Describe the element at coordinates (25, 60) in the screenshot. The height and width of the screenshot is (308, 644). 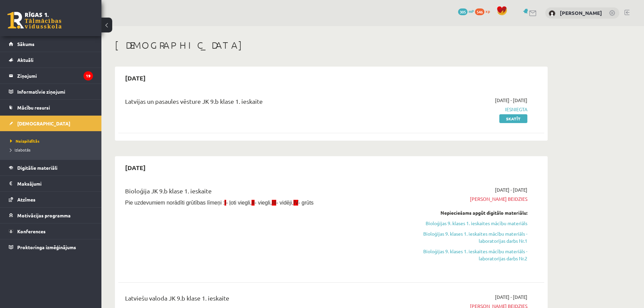
I see `span: Aktuāli` at that location.